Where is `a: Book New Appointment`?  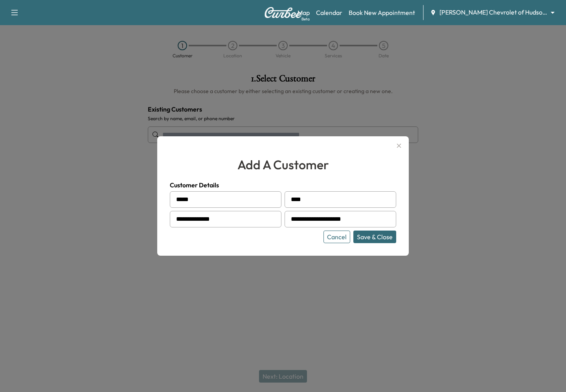
a: Book New Appointment is located at coordinates (382, 13).